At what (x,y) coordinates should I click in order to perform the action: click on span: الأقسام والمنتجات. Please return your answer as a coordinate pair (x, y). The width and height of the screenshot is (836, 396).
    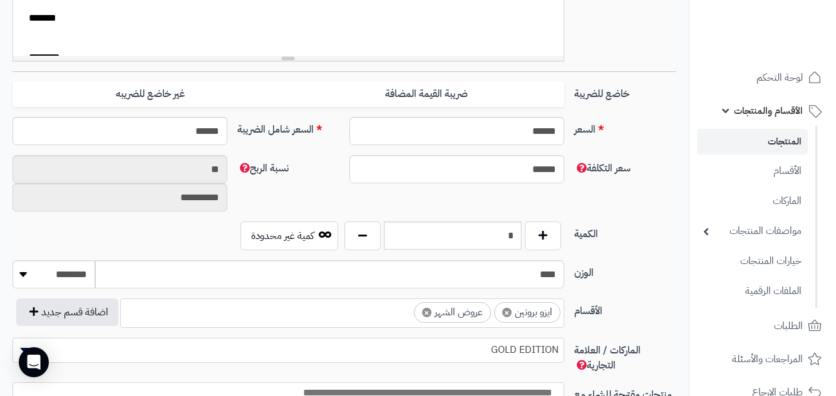
    Looking at the image, I should click on (768, 111).